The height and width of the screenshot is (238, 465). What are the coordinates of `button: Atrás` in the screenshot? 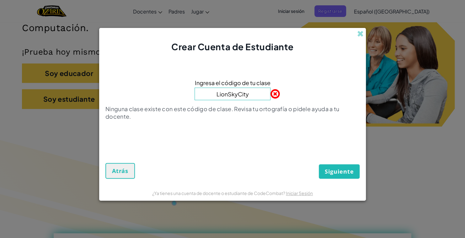 It's located at (120, 171).